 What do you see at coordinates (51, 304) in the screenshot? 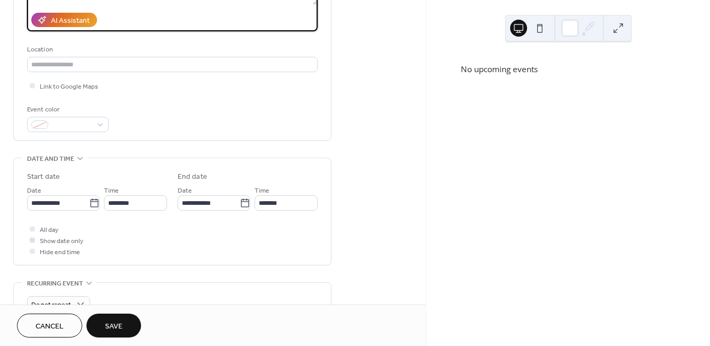
I see `span: Do not repeat` at bounding box center [51, 304].